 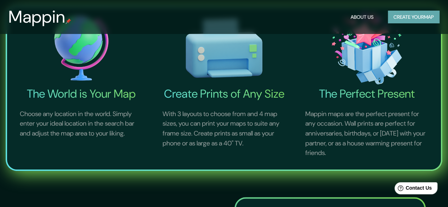 What do you see at coordinates (413, 17) in the screenshot?
I see `button: Create yourmap` at bounding box center [413, 17].